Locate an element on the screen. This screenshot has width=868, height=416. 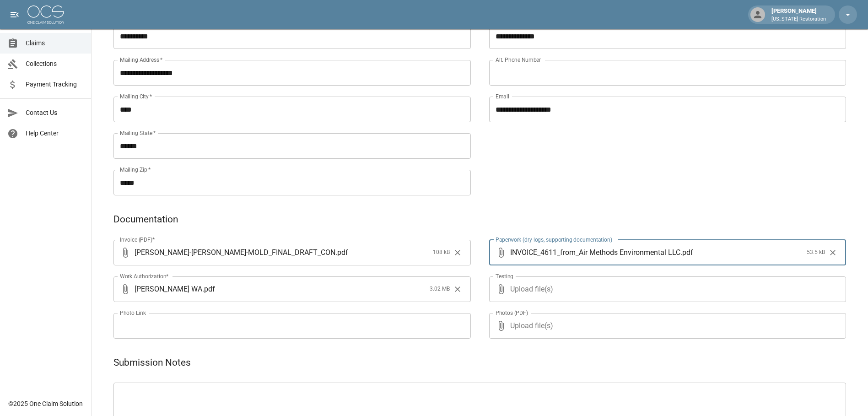
label: Work Authorization* is located at coordinates (144, 276).